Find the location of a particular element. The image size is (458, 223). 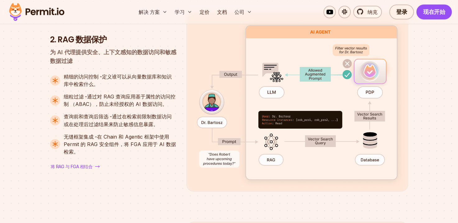

font: 在 Chain 和 Agentic 框架中使用 Permit 的 RAG 安全组件，将 FGA 应用于 AI 数据检索。 is located at coordinates (120, 144).